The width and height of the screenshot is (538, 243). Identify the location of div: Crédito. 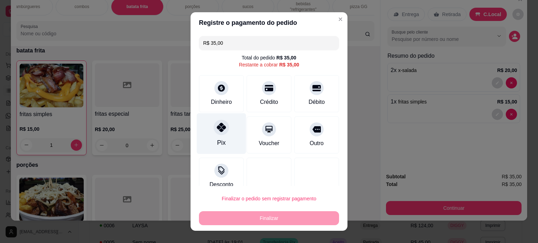
(269, 102).